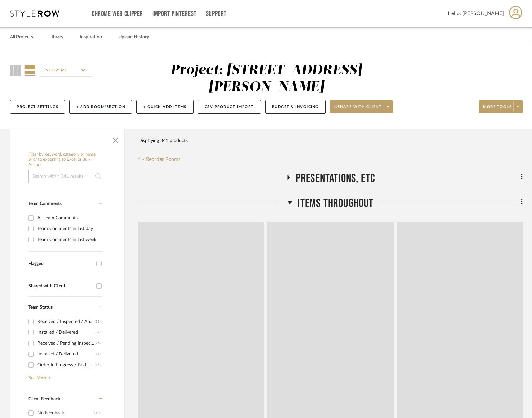  Describe the element at coordinates (91, 37) in the screenshot. I see `a: Inspiration` at that location.